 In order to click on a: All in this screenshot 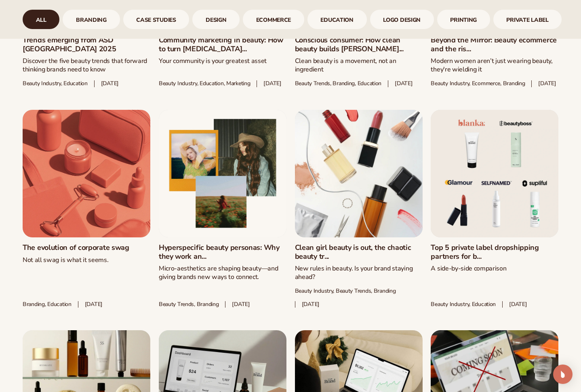, I will do `click(41, 19)`.